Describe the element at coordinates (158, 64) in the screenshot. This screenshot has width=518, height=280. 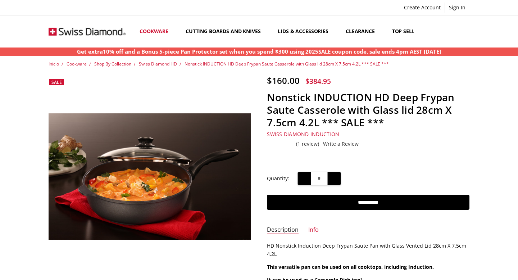
I see `a: Swiss Diamond HD` at that location.